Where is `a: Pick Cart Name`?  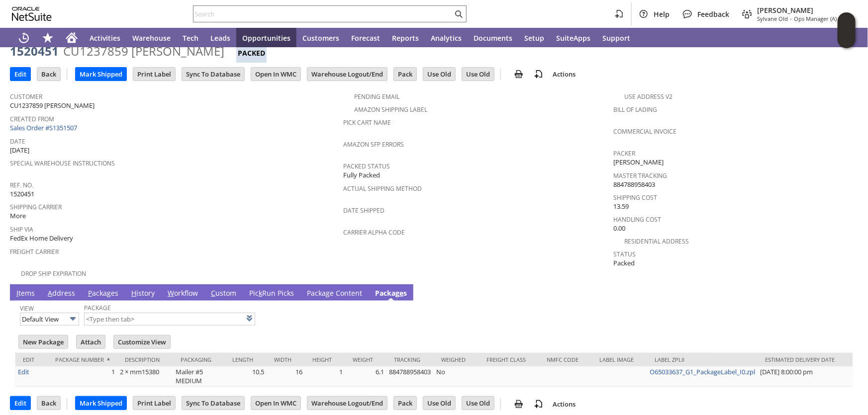
a: Pick Cart Name is located at coordinates (367, 122).